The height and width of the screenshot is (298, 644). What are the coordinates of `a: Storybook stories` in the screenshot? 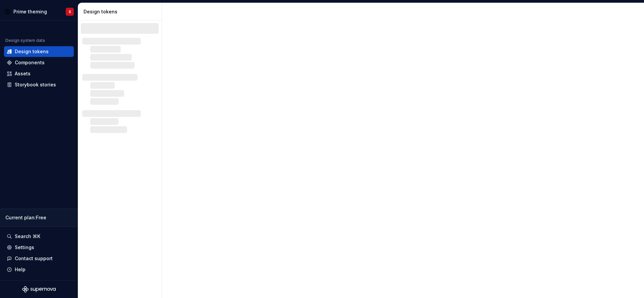 It's located at (39, 85).